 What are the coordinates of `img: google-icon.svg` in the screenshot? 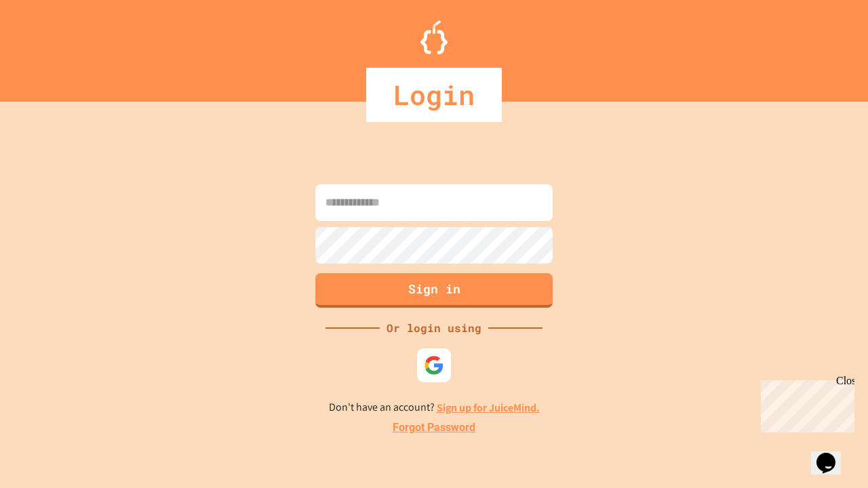 It's located at (434, 365).